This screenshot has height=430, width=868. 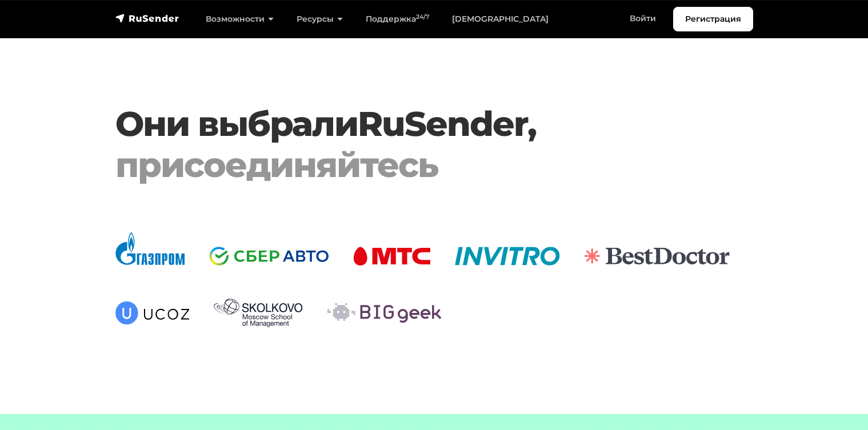 What do you see at coordinates (147, 18) in the screenshot?
I see `img: RuSender` at bounding box center [147, 18].